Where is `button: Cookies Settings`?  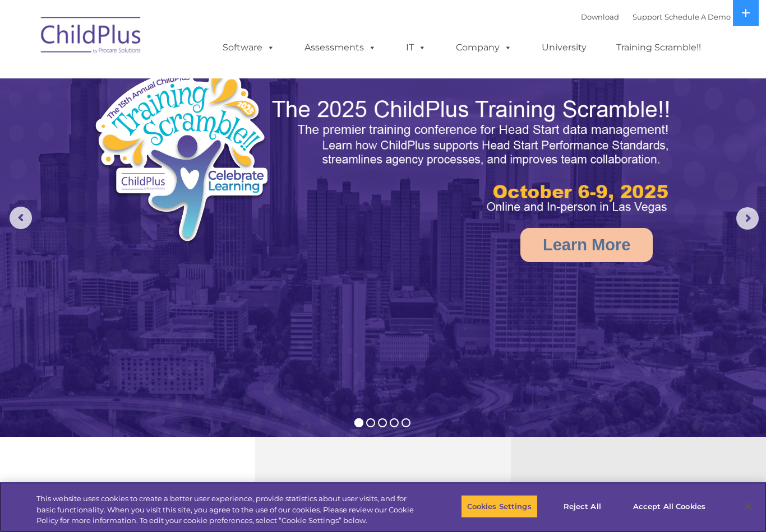 button: Cookies Settings is located at coordinates (499, 506).